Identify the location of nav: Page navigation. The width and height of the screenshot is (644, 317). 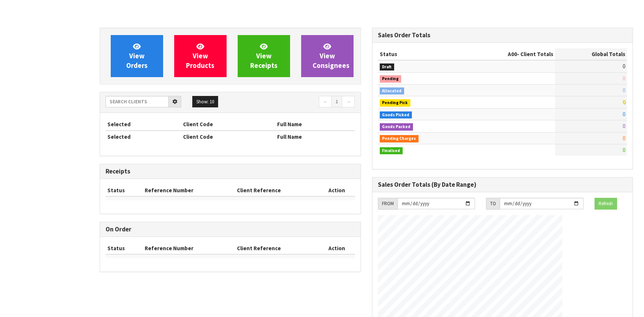
(295, 103).